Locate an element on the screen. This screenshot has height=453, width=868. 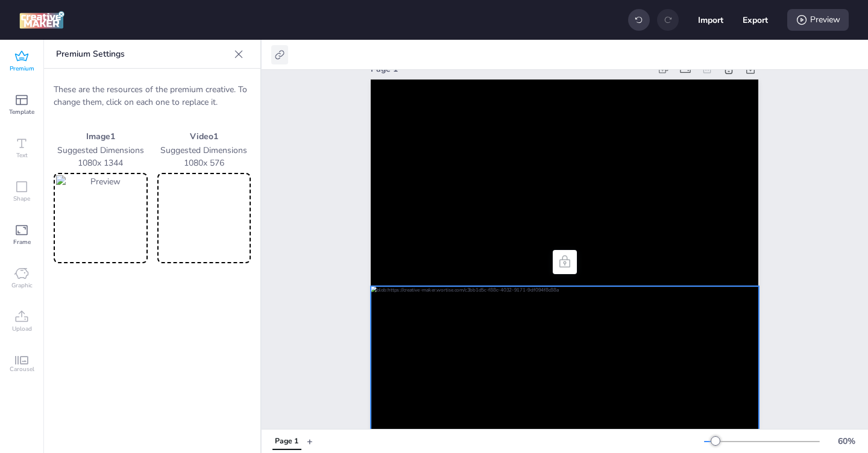
span: Shape is located at coordinates (22, 199).